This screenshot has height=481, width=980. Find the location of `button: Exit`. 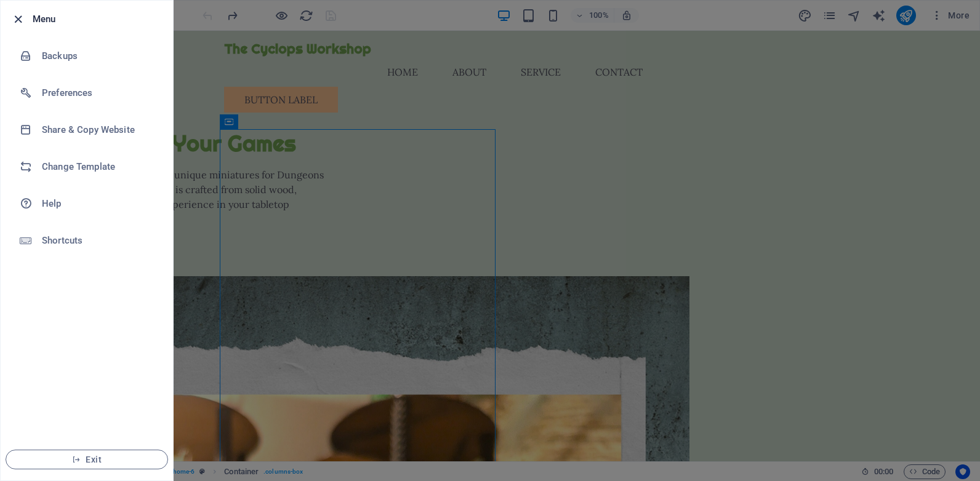

button: Exit is located at coordinates (87, 460).